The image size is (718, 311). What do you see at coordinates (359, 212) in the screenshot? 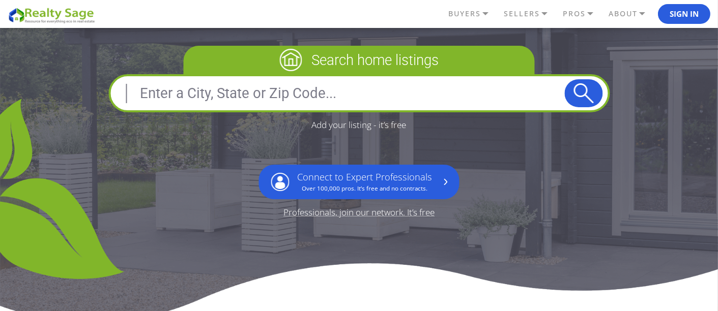
I see `a: Professionals, join our network. It’s free` at bounding box center [359, 212].